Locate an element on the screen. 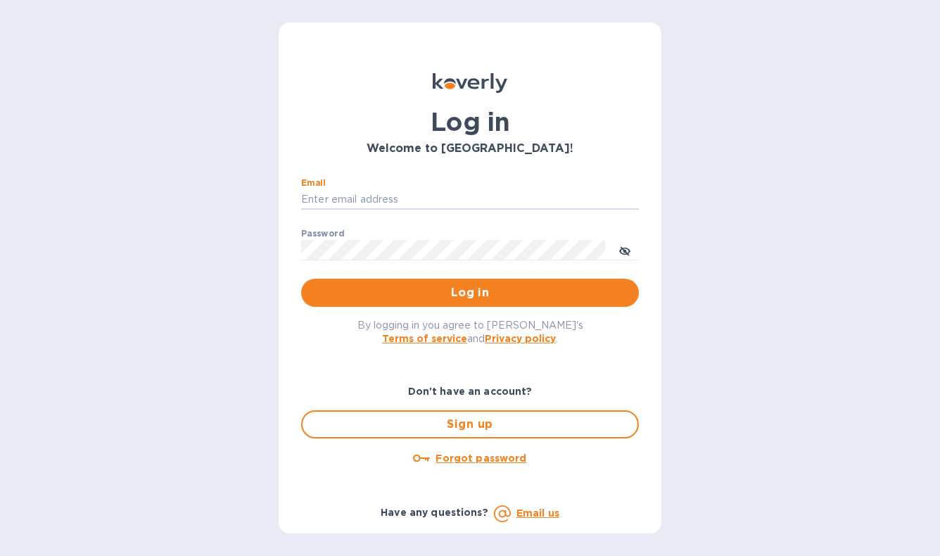 The width and height of the screenshot is (940, 556). b: Don't have an account? is located at coordinates (470, 391).